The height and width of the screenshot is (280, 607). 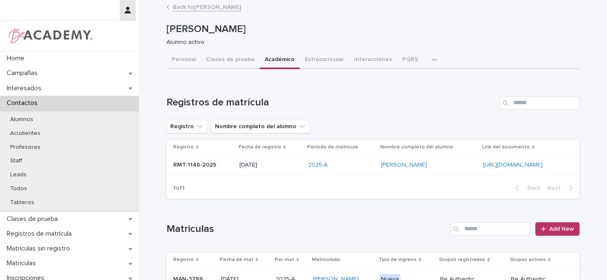 What do you see at coordinates (410, 60) in the screenshot?
I see `button: PQRS` at bounding box center [410, 60].